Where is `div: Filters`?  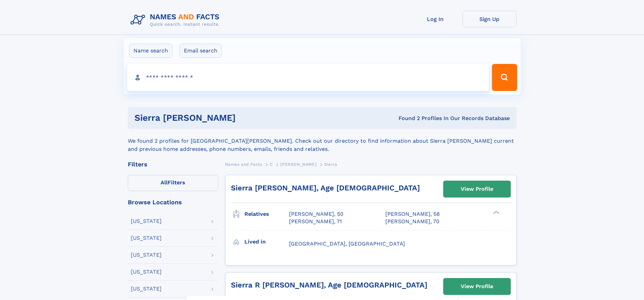 div: Filters is located at coordinates (173, 164).